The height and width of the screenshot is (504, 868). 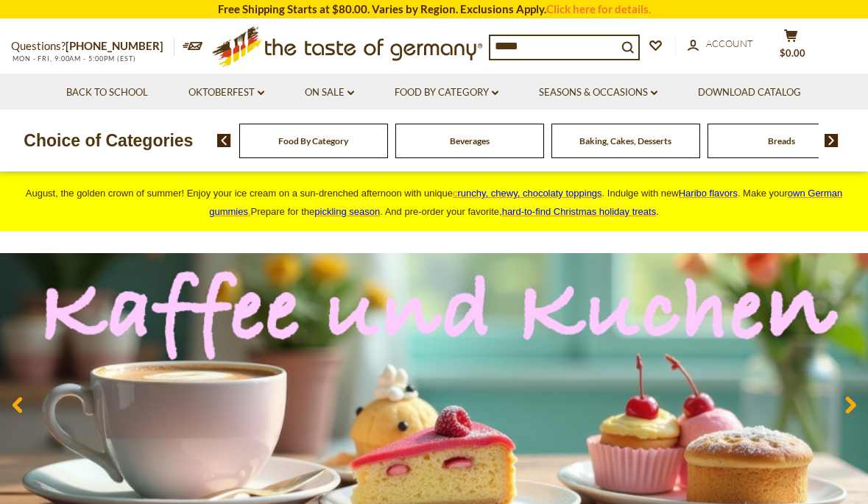 I want to click on span: Baking, Cakes, Desserts, so click(x=625, y=140).